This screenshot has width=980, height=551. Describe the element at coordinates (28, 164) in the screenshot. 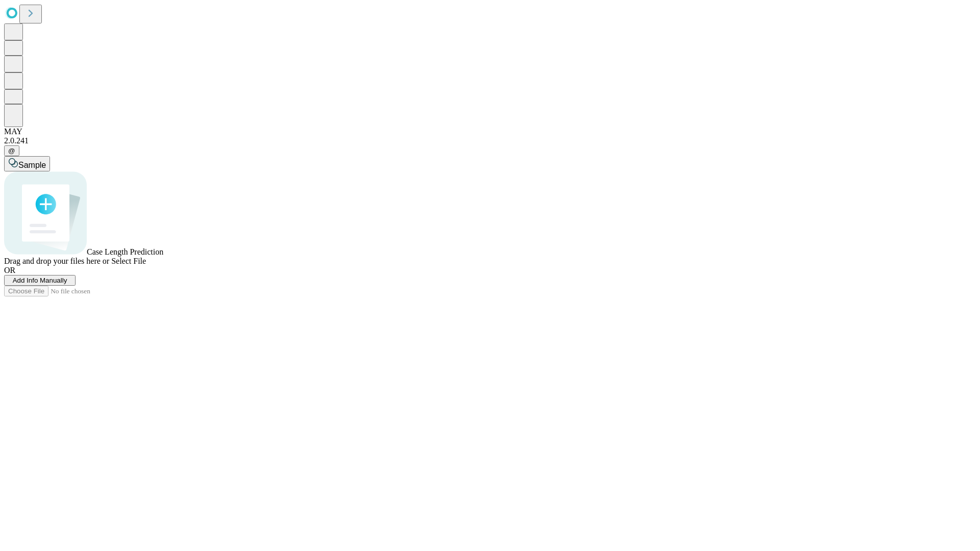

I see `button: Sample` at that location.